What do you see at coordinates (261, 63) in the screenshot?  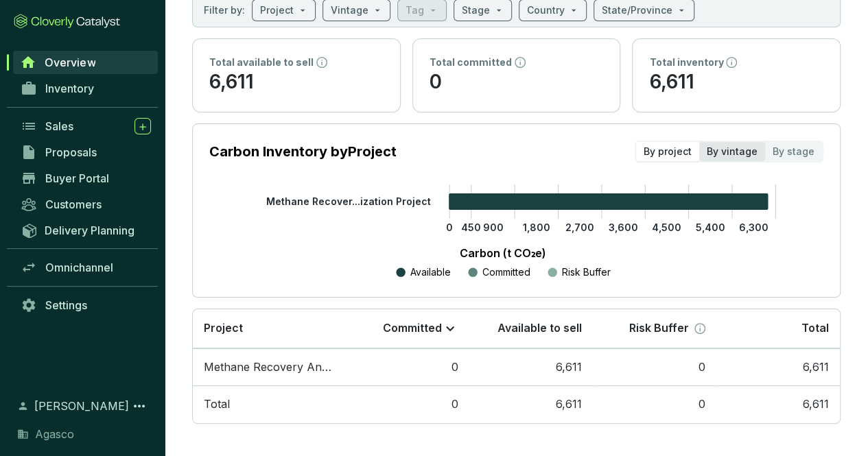 I see `p: Total available to sell` at bounding box center [261, 63].